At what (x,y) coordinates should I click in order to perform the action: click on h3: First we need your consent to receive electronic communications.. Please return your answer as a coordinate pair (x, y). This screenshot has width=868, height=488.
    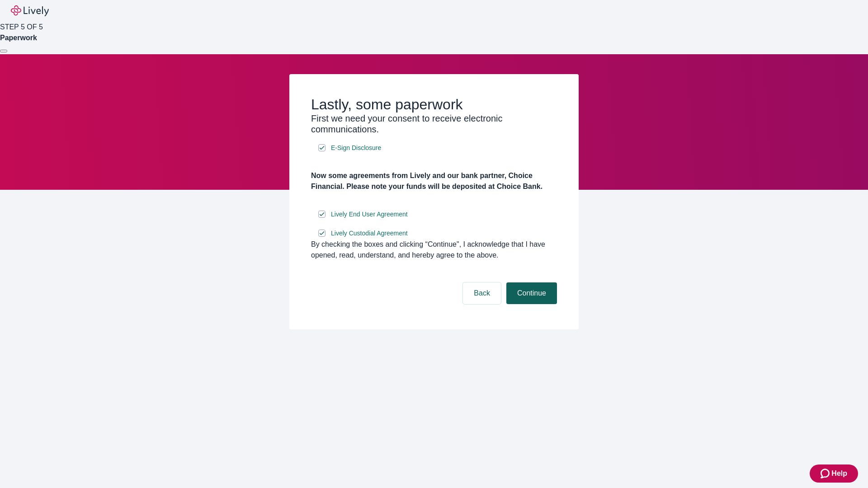
    Looking at the image, I should click on (434, 124).